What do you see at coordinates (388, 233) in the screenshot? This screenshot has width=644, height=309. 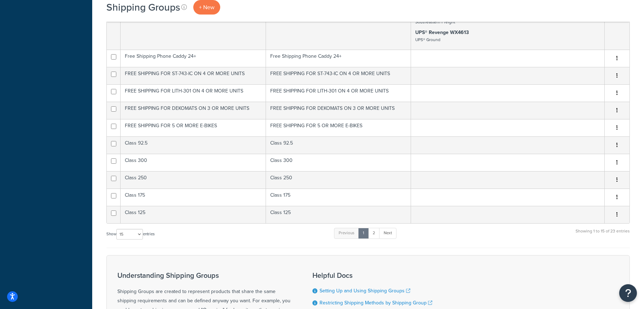 I see `a: Next` at bounding box center [388, 233].